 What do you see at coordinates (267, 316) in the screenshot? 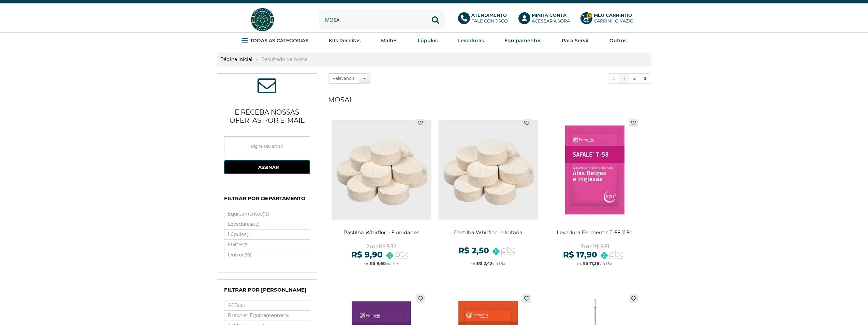
I see `label: Brewder Equipamentos` at bounding box center [267, 316].